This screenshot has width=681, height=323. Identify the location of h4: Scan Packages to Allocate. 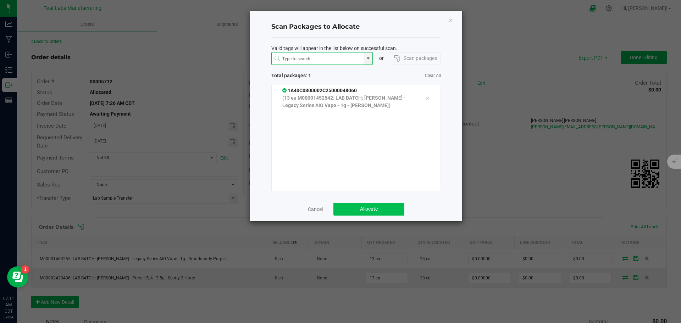
(356, 27).